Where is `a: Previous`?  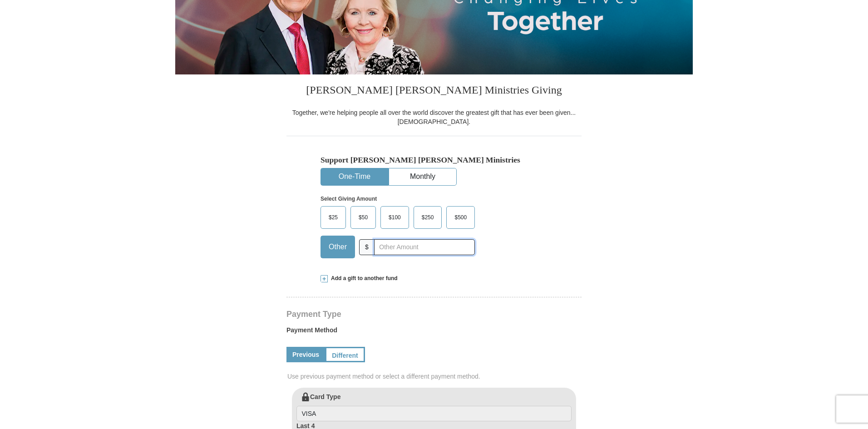
a: Previous is located at coordinates (306, 355).